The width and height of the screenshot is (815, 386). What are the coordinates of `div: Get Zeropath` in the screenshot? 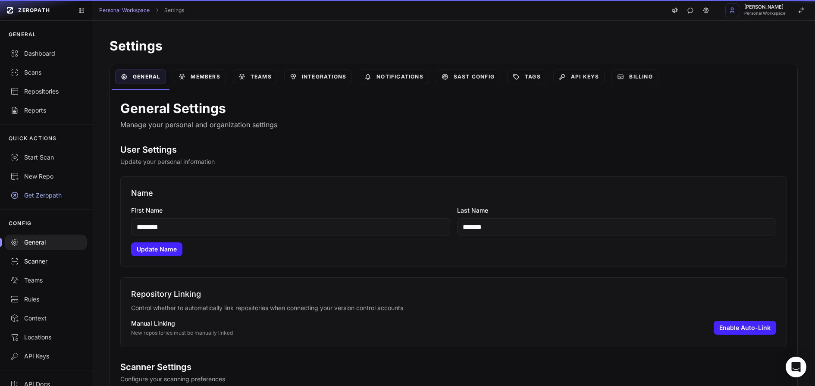 It's located at (46, 195).